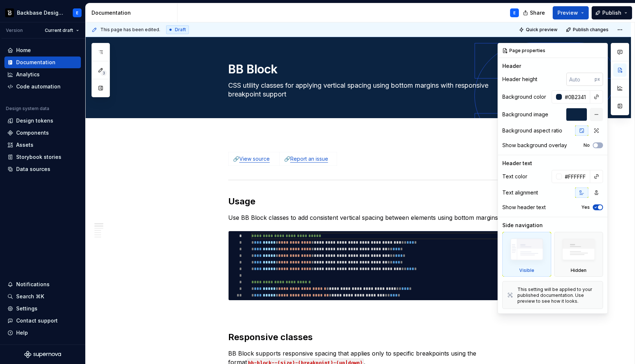 The height and width of the screenshot is (364, 635). I want to click on div: Assets, so click(25, 145).